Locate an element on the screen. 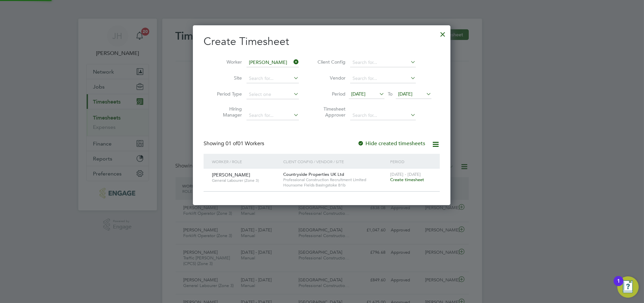 Image resolution: width=644 pixels, height=303 pixels. label: Hide created timesheets is located at coordinates (391, 144).